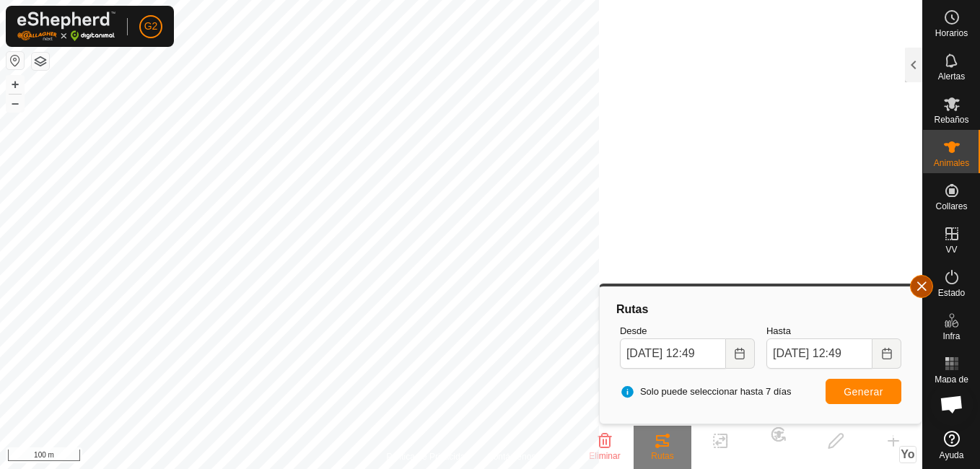 This screenshot has height=469, width=980. What do you see at coordinates (951, 250) in the screenshot?
I see `span: VV` at bounding box center [951, 250].